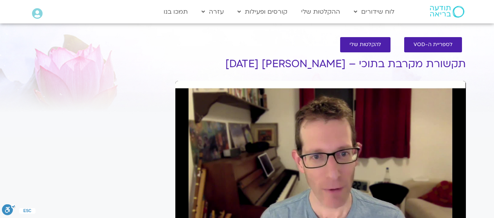 Image resolution: width=494 pixels, height=218 pixels. Describe the element at coordinates (433, 45) in the screenshot. I see `a: לספריית ה-VOD` at that location.